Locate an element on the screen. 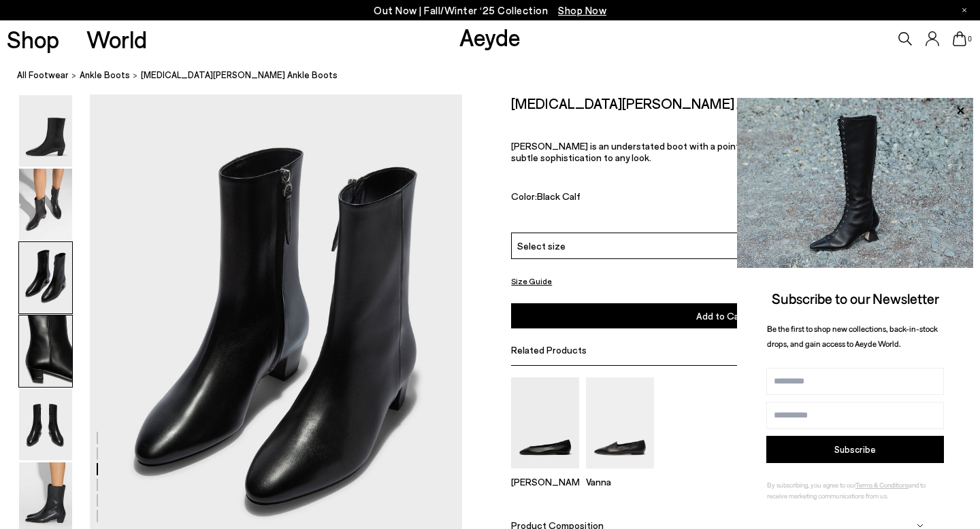  span: Navigate to /collections/new-in is located at coordinates (582, 10).